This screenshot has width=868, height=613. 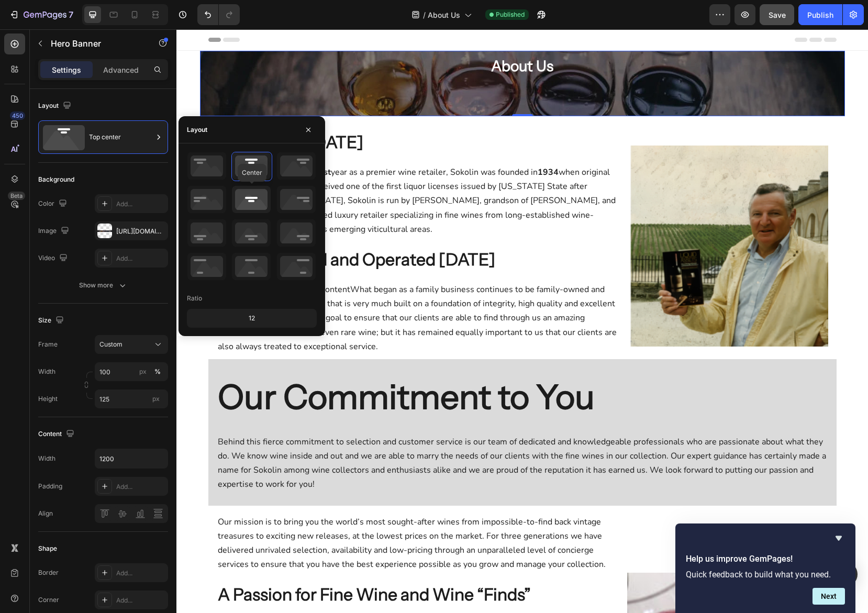 What do you see at coordinates (16, 195) in the screenshot?
I see `div: Beta` at bounding box center [16, 195].